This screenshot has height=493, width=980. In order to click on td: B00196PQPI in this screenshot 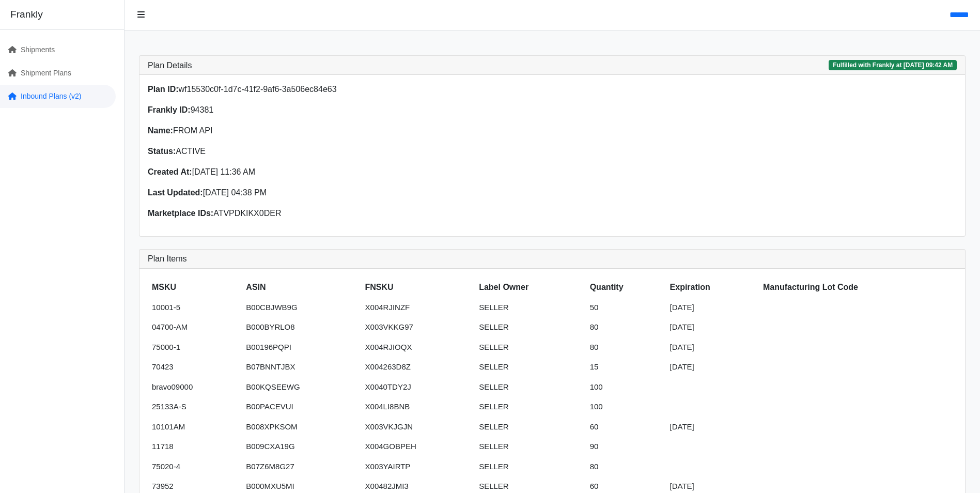, I will do `click(301, 348)`.